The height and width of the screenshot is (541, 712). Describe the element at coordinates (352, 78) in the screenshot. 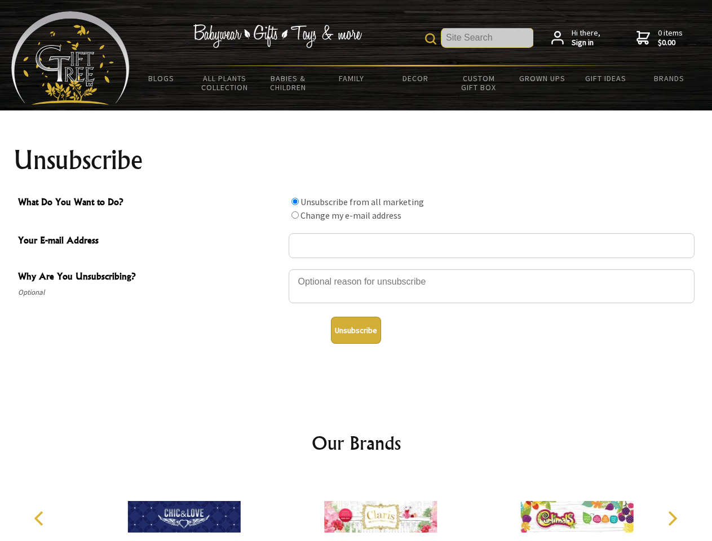

I see `a: Family` at that location.